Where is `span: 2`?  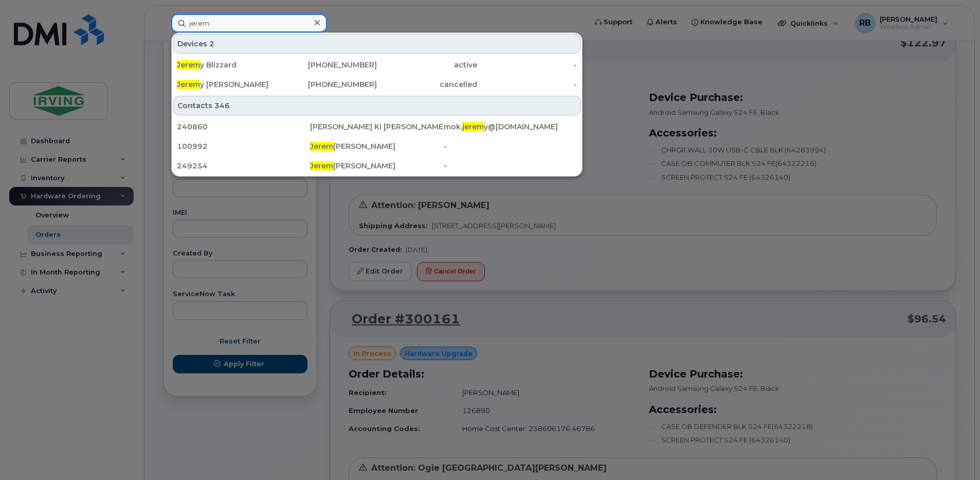
span: 2 is located at coordinates (212, 43).